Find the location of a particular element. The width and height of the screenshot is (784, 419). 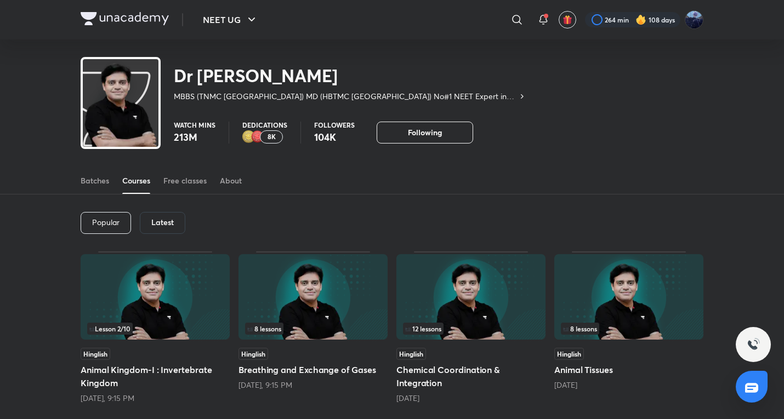

a: Company Logo is located at coordinates (124, 20).